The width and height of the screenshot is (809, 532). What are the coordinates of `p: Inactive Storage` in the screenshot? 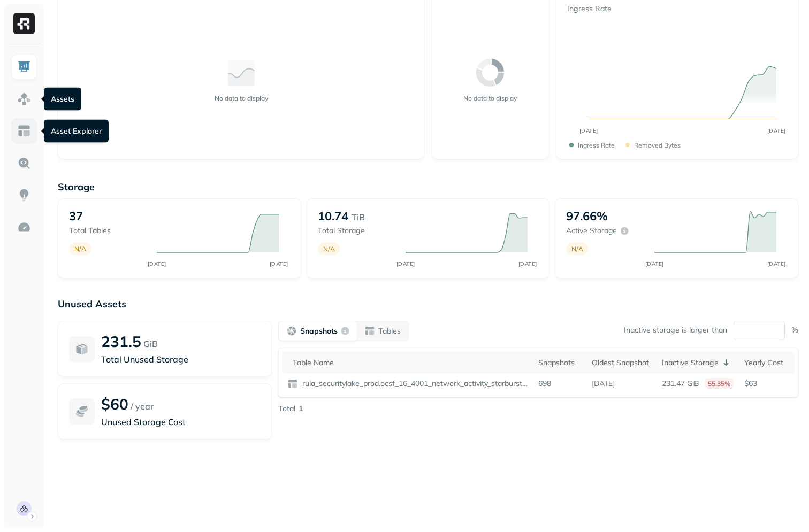 It's located at (691, 362).